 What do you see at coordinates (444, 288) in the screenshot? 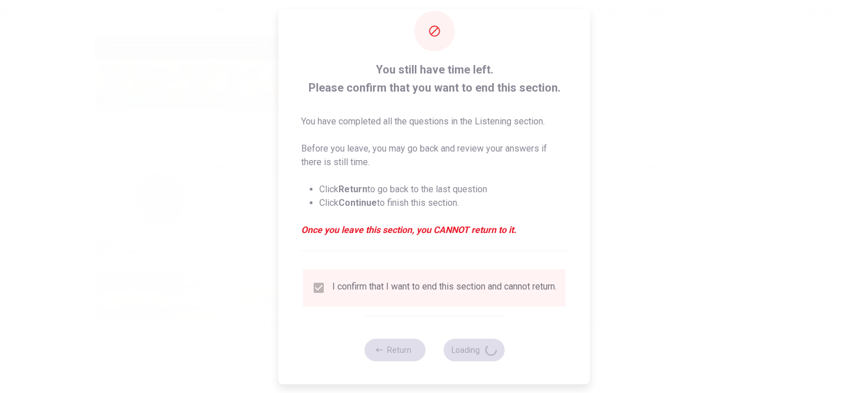
I see `div: I confirm that I want to end this section and cannot return.` at bounding box center [444, 288].